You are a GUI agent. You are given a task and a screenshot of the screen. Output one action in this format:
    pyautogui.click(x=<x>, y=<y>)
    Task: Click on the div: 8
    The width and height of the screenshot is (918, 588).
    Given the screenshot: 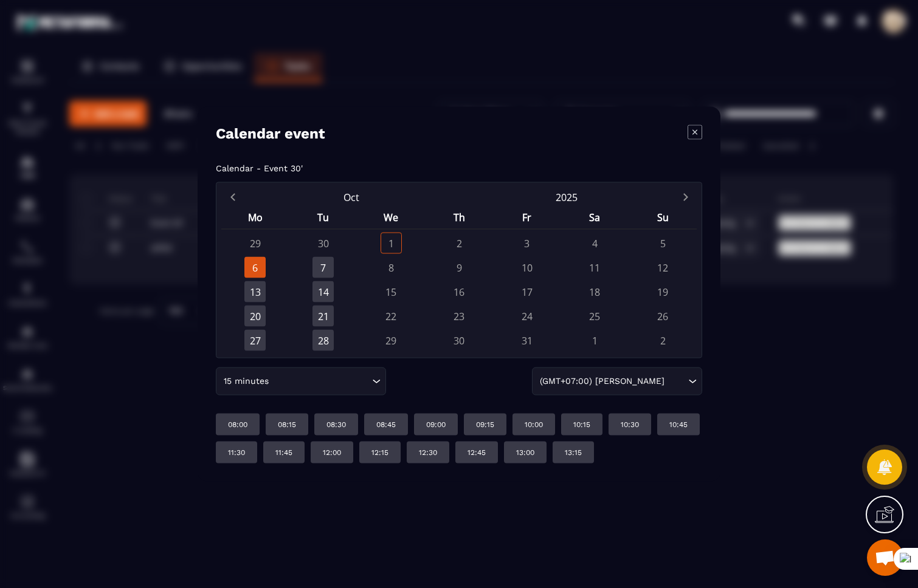 What is the action you would take?
    pyautogui.click(x=391, y=267)
    